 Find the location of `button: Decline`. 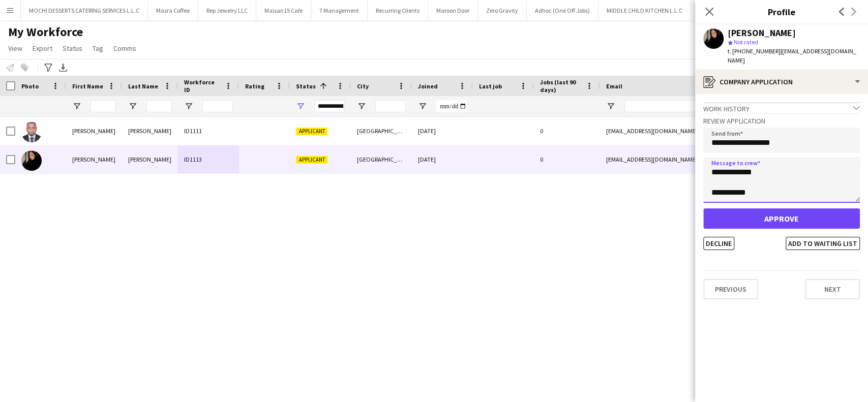

button: Decline is located at coordinates (719, 243).